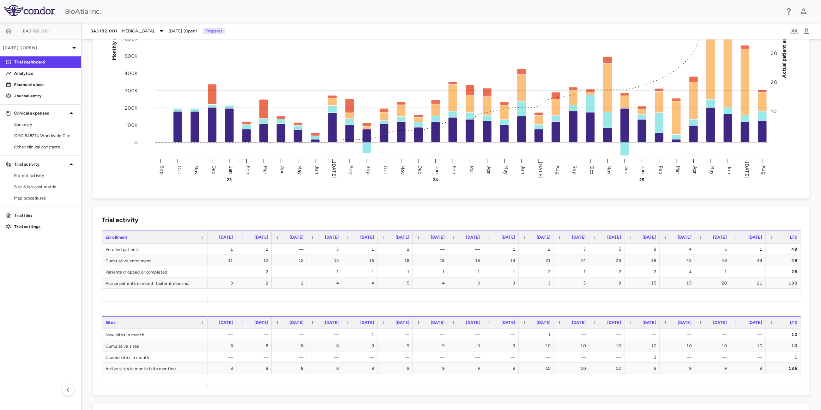  I want to click on div: Closed sites in month, so click(155, 357).